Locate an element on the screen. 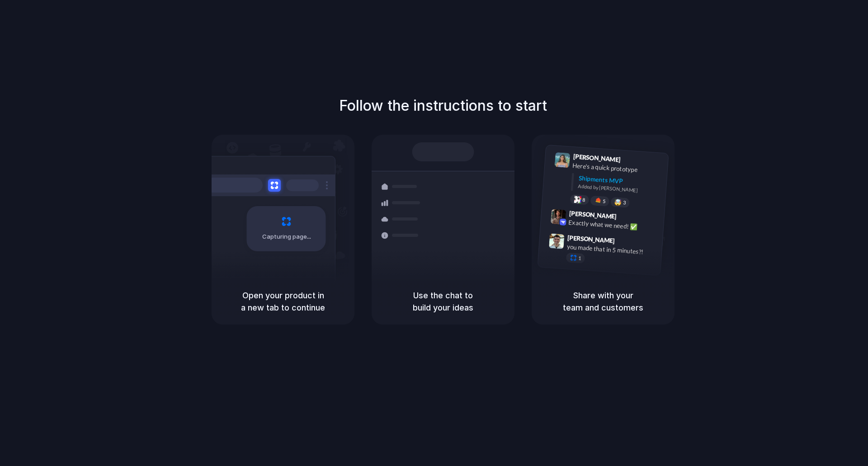  span: 9:47 AM is located at coordinates (626, 242).